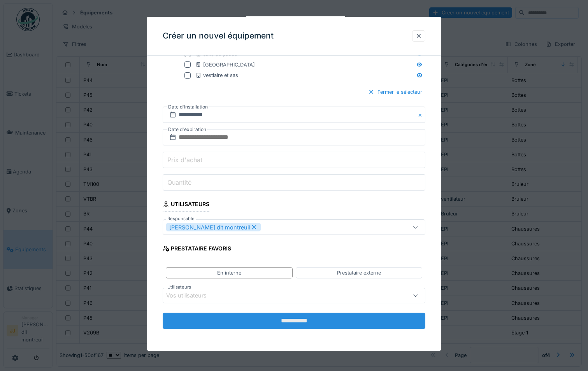 This screenshot has height=371, width=588. I want to click on h3: Créer un nouvel équipement, so click(218, 36).